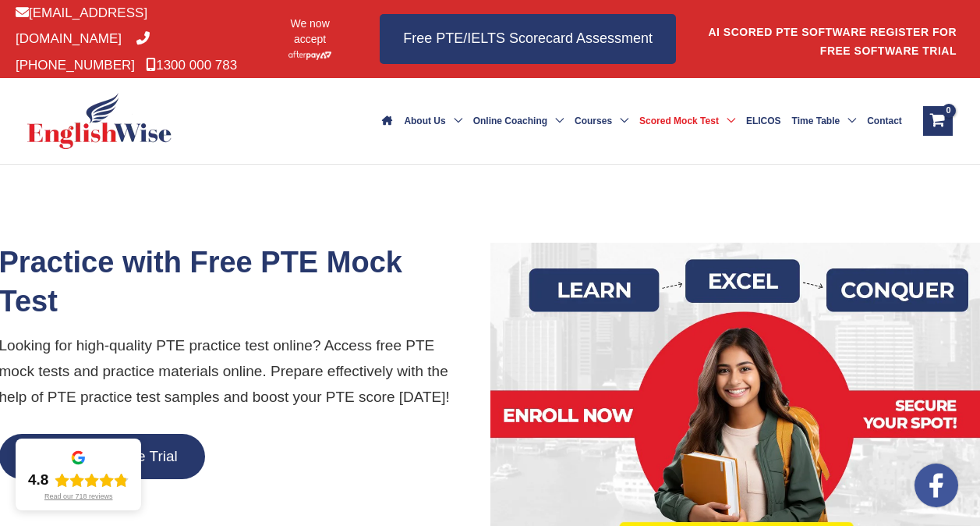 The height and width of the screenshot is (526, 980). Describe the element at coordinates (310, 55) in the screenshot. I see `img: Afterpay-Logo` at that location.